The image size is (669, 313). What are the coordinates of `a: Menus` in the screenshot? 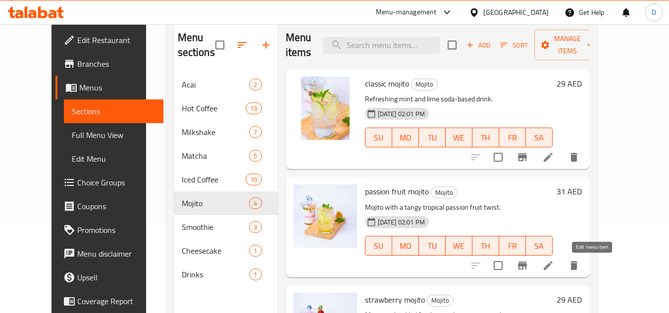 It's located at (109, 88).